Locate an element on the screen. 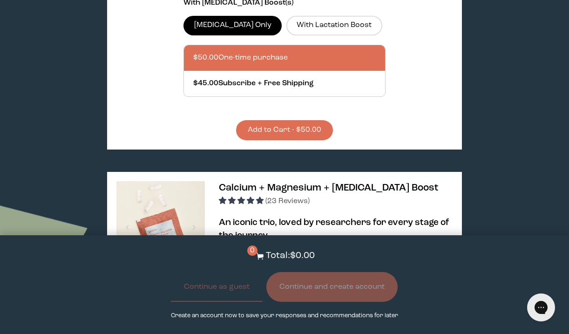 This screenshot has width=569, height=334. span: (23 Reviews) is located at coordinates (287, 201).